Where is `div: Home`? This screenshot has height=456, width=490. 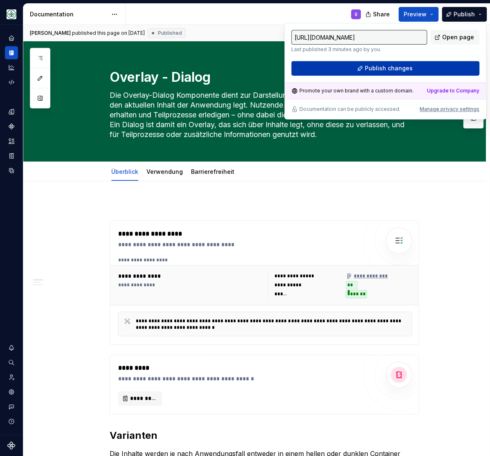 div: Home is located at coordinates (11, 38).